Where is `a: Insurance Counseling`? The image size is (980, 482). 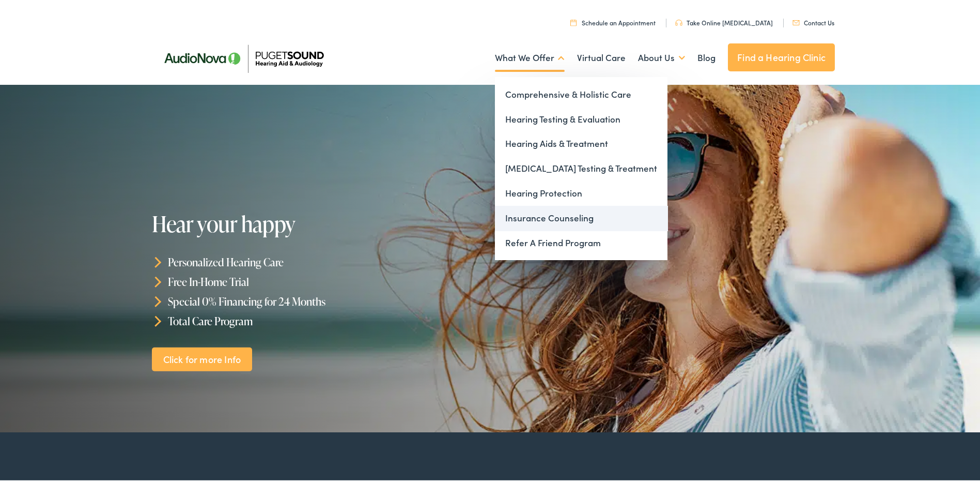 a: Insurance Counseling is located at coordinates (581, 216).